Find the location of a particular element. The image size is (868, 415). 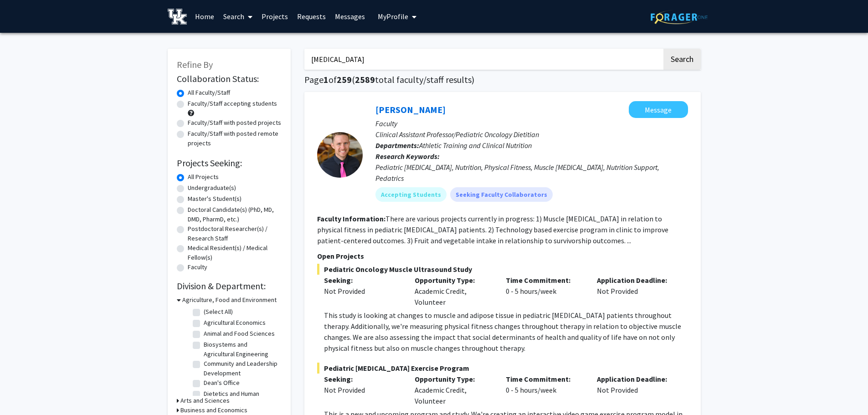

a: Requests is located at coordinates (311, 16).